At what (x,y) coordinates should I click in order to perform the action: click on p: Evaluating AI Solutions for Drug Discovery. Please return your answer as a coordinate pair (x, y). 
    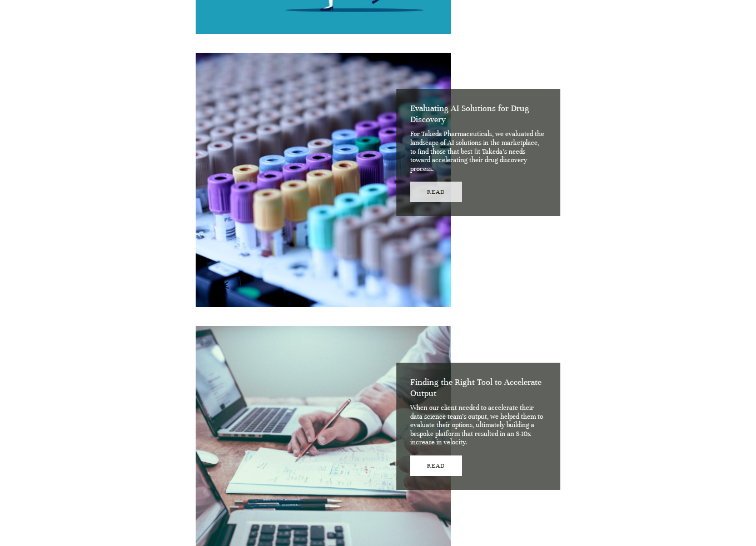
    Looking at the image, I should click on (471, 113).